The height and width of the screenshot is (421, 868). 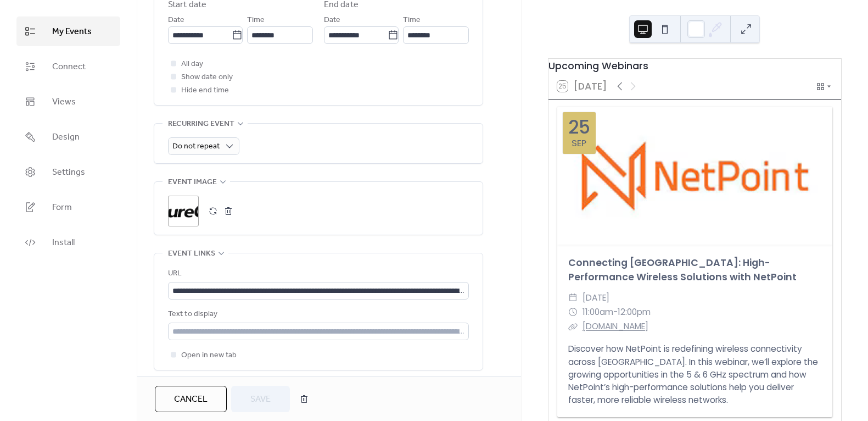 I want to click on span: 11:00am, so click(x=598, y=312).